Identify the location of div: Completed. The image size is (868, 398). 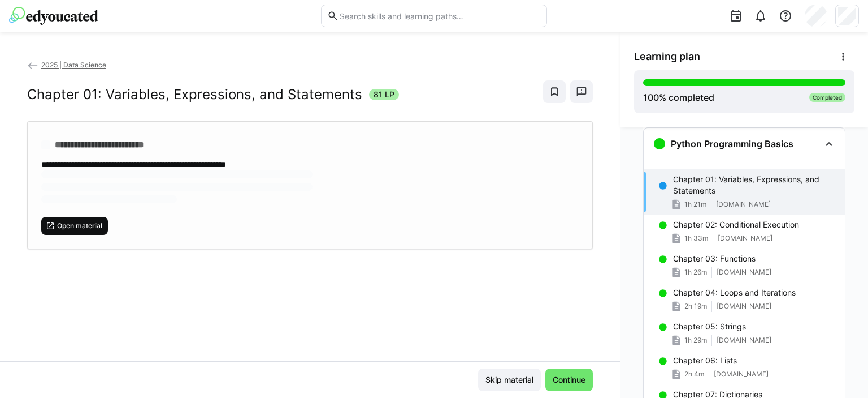
(827, 97).